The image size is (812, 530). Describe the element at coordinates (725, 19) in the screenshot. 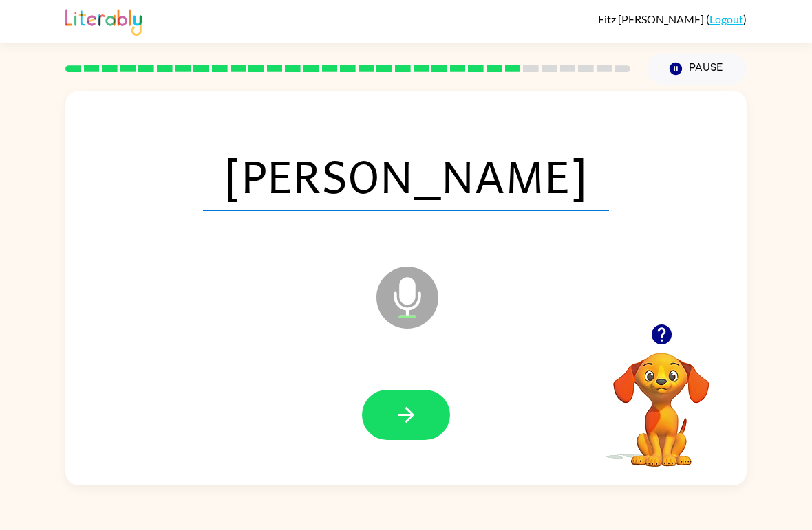

I see `a: Logout` at that location.